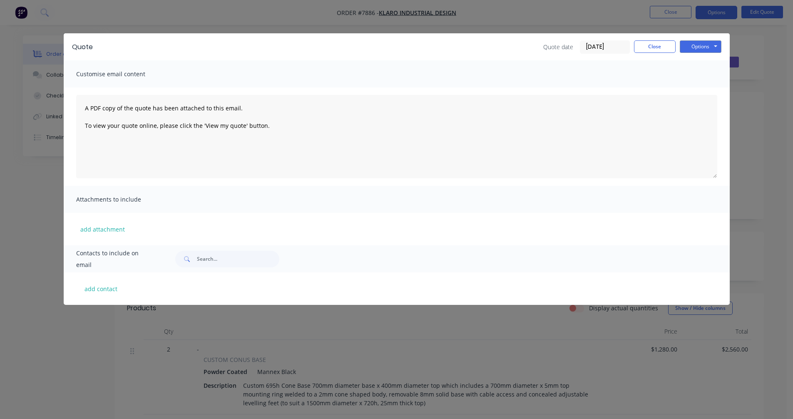 The height and width of the screenshot is (419, 793). What do you see at coordinates (238, 259) in the screenshot?
I see `input: Search...` at bounding box center [238, 259].